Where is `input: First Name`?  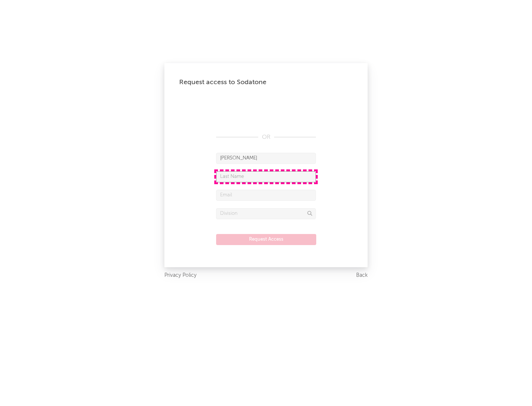 input: First Name is located at coordinates (266, 158).